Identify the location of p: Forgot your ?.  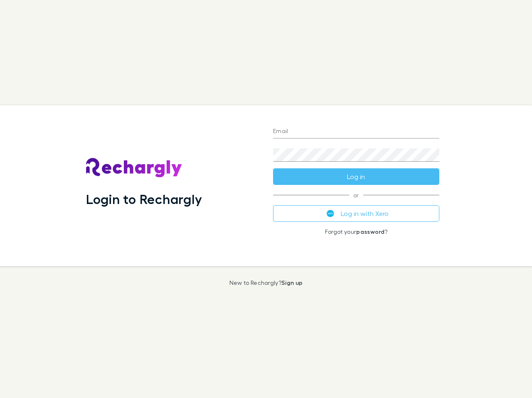
(356, 232).